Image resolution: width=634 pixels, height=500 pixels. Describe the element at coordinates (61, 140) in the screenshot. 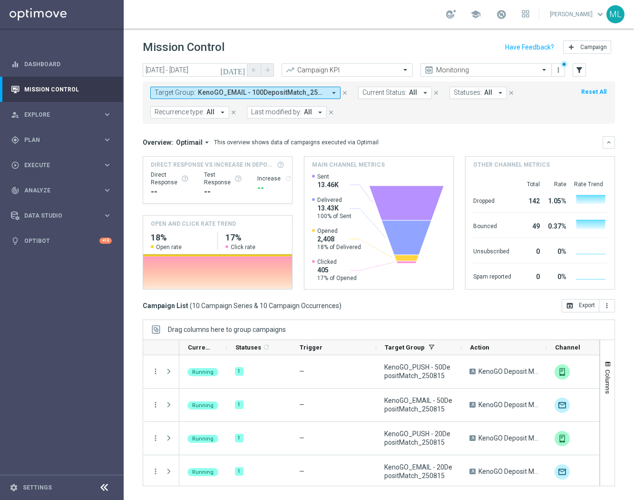

I see `div: gps_fixed Plan keyboard_arrow_right` at that location.